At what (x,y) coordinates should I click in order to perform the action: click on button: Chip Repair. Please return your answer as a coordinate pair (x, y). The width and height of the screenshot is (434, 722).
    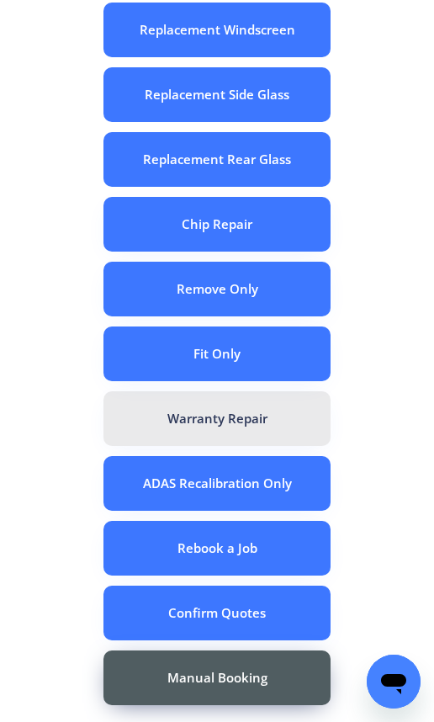
    Looking at the image, I should click on (217, 224).